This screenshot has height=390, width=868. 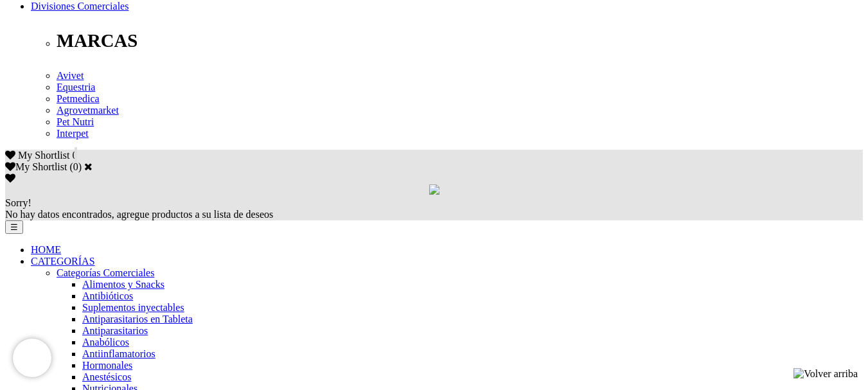 What do you see at coordinates (138, 319) in the screenshot?
I see `a: Antiparasitarios en Tableta` at bounding box center [138, 319].